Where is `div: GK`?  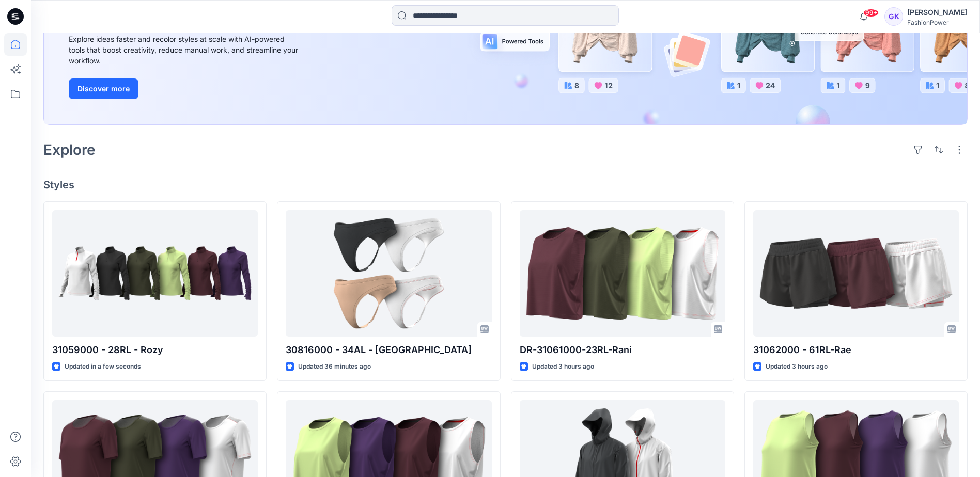
div: GK is located at coordinates (894, 17).